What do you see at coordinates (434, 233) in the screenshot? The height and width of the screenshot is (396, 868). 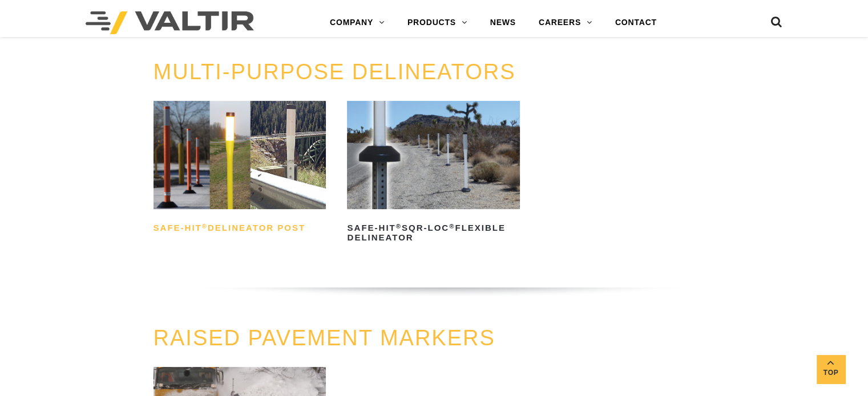 I see `h2: Safe-Hit SQR-LOC Flexible Delineator` at bounding box center [434, 233].